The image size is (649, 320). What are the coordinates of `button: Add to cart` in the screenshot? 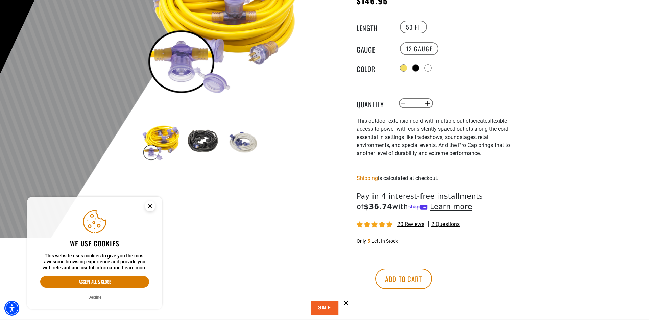 It's located at (403, 279).